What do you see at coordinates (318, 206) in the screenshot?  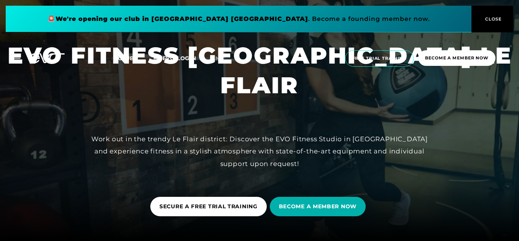 I see `font: BECOME A MEMBER NOW` at bounding box center [318, 206].